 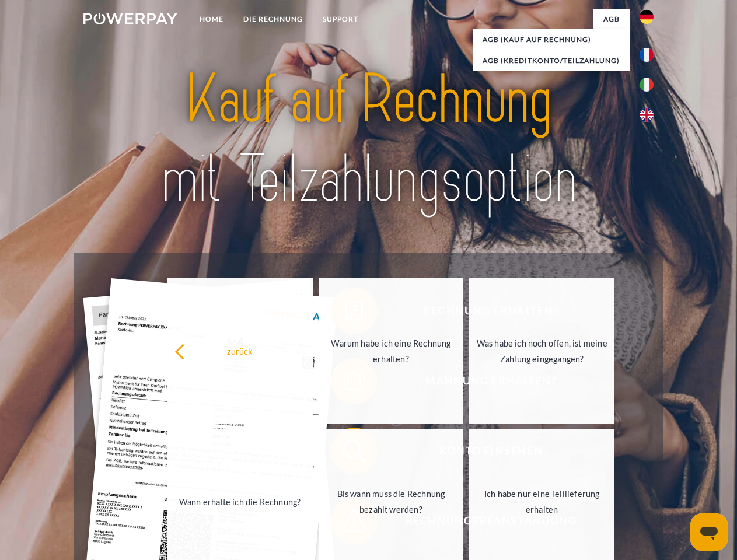 I want to click on div: Ich habe nur eine Teillieferung erhalten, so click(x=541, y=502).